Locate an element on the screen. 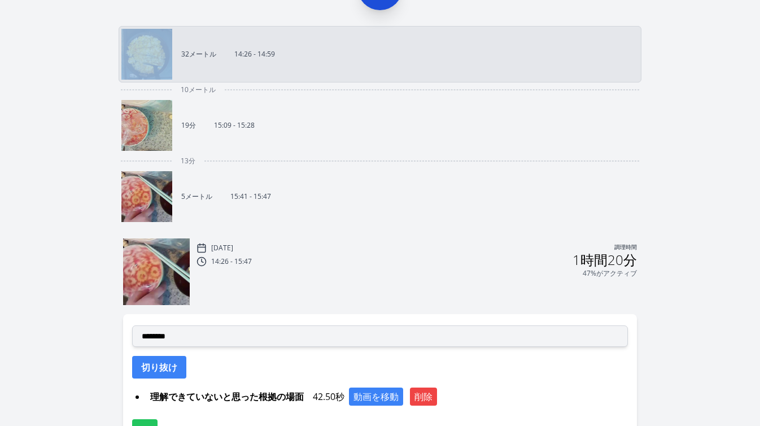  font: 調理時間 is located at coordinates (626, 247).